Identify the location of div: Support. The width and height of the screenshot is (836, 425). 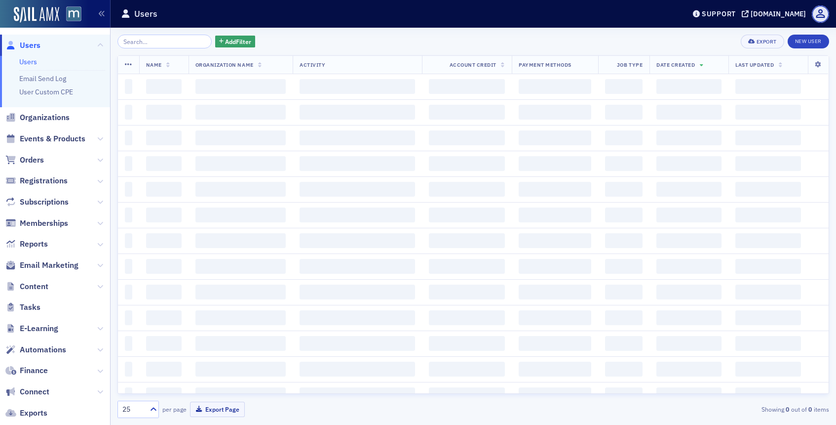
(719, 14).